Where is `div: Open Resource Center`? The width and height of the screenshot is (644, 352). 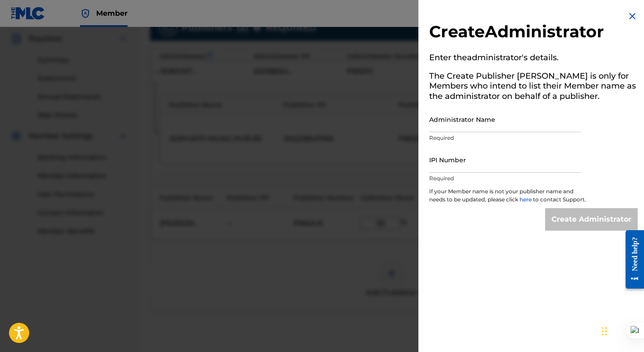
div: Open Resource Center is located at coordinates (16, 36).